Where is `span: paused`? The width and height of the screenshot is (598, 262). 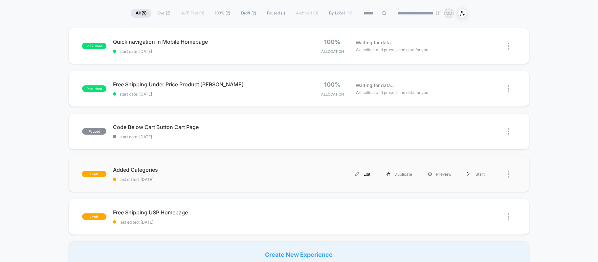 span: paused is located at coordinates (94, 131).